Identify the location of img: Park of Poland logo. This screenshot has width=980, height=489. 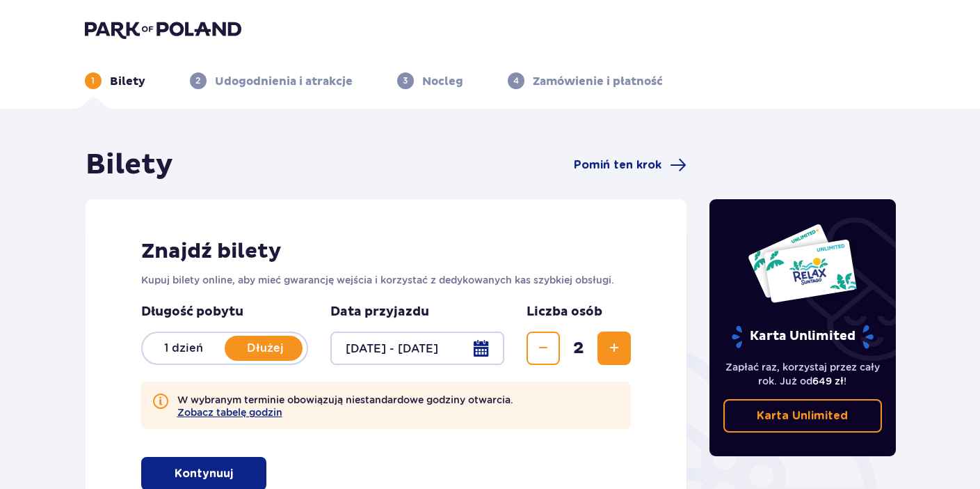
(163, 29).